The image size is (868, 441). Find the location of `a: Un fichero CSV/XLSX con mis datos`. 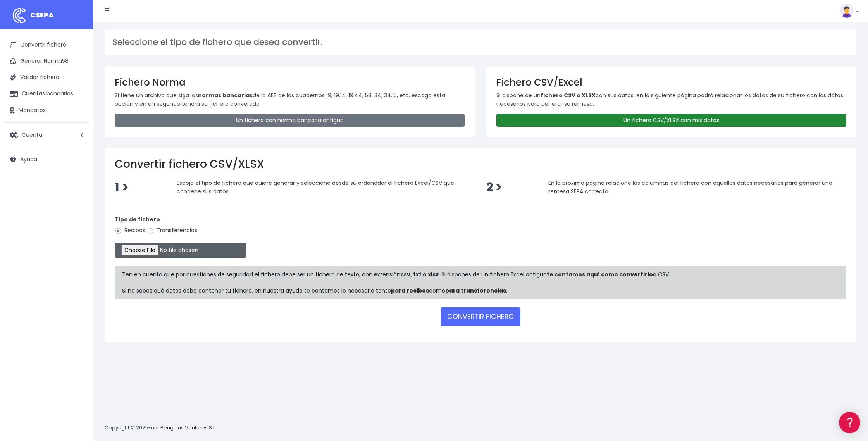

a: Un fichero CSV/XLSX con mis datos is located at coordinates (672, 120).